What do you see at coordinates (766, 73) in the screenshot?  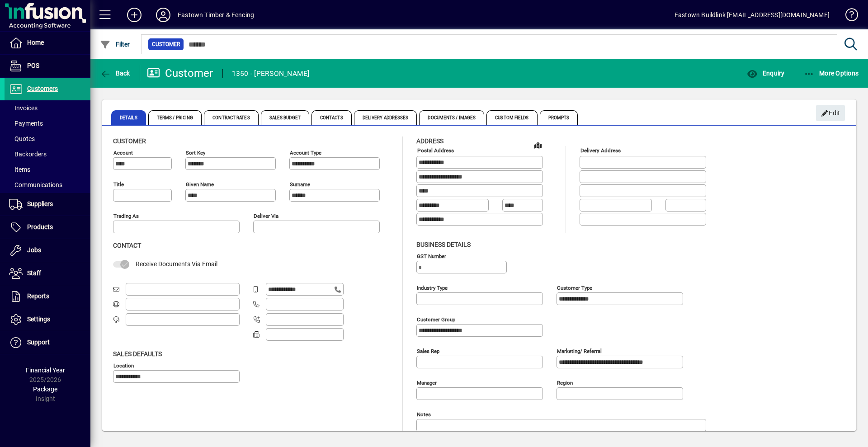 I see `button: Enquiry` at bounding box center [766, 73].